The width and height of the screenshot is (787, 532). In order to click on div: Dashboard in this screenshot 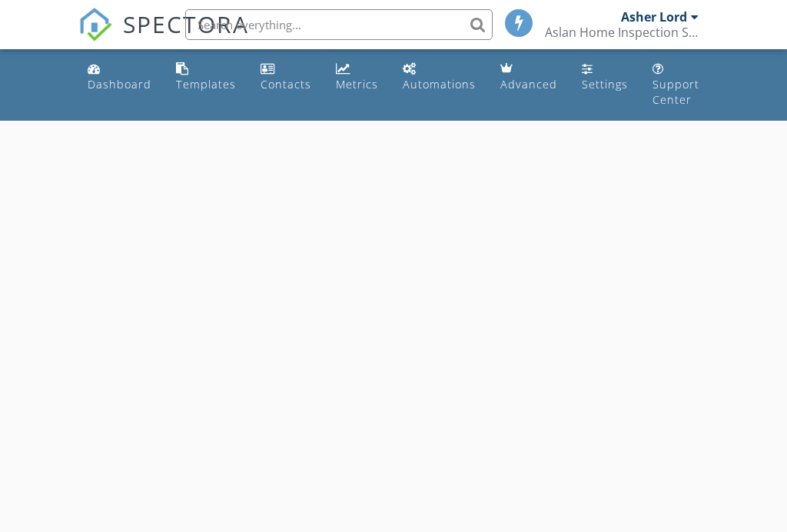, I will do `click(119, 84)`.